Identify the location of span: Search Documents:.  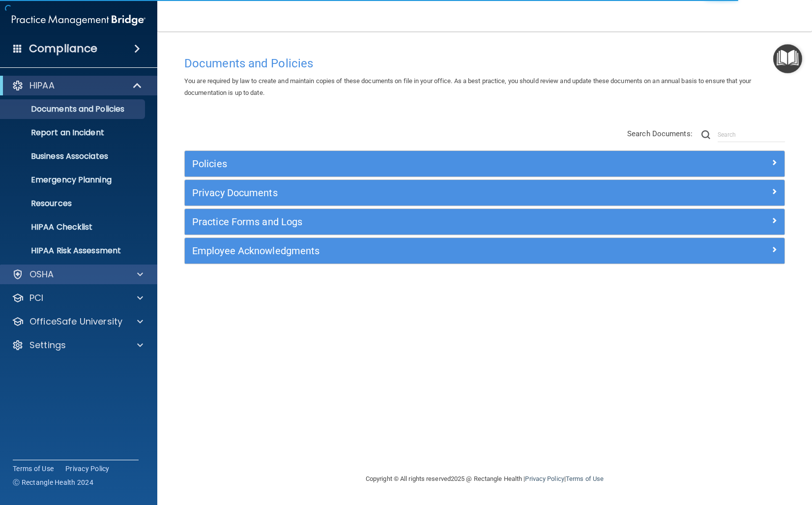
(659, 133).